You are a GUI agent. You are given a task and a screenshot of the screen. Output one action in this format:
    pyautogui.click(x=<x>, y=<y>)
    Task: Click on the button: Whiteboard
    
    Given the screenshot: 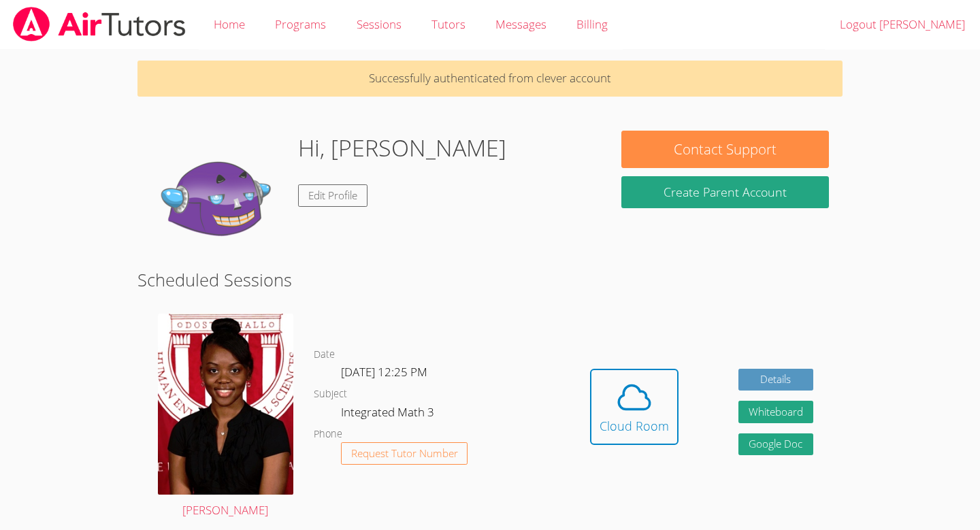 What is the action you would take?
    pyautogui.click(x=776, y=412)
    